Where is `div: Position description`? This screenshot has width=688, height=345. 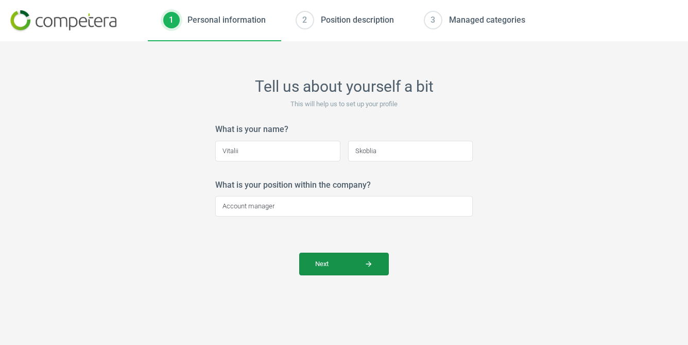
div: Position description is located at coordinates (357, 20).